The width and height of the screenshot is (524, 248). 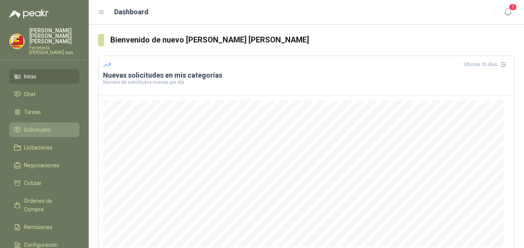 I want to click on span: Remisiones, so click(x=38, y=227).